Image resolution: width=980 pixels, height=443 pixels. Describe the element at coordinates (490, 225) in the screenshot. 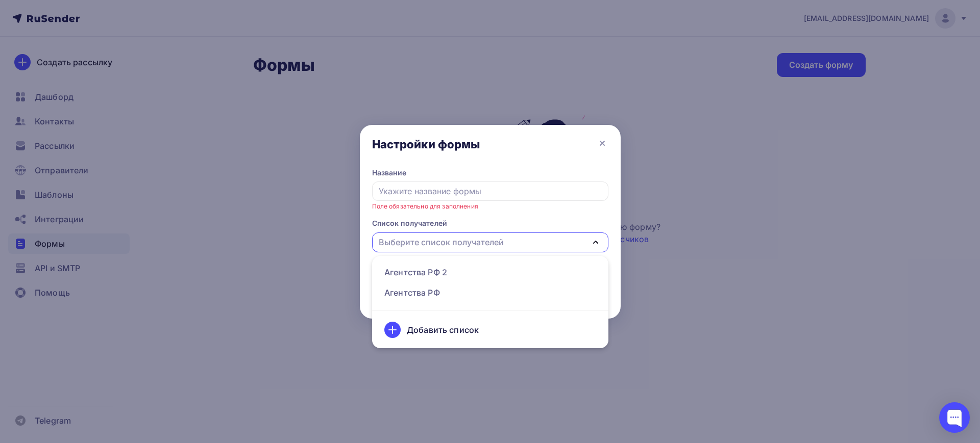

I see `legend: Список получателей` at that location.